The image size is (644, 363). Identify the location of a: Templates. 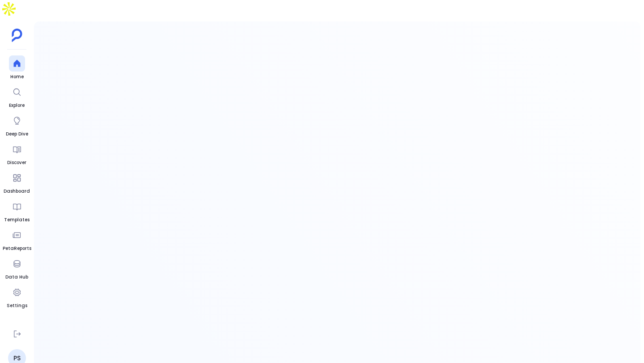
(17, 211).